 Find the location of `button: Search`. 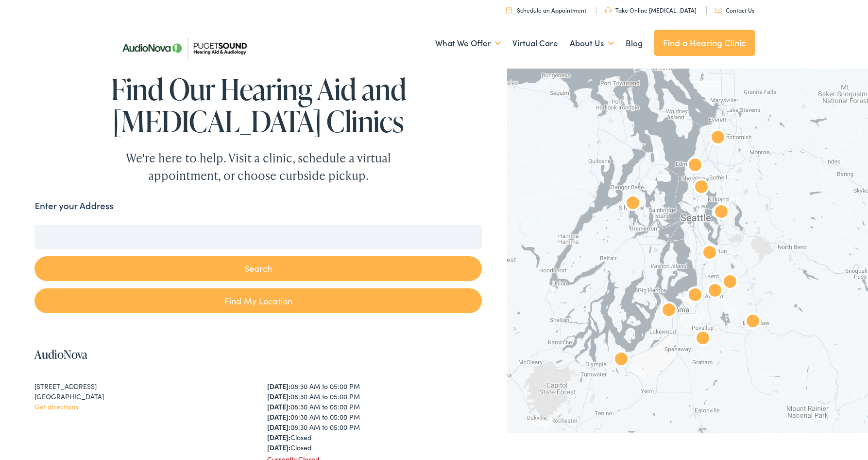

button: Search is located at coordinates (258, 268).